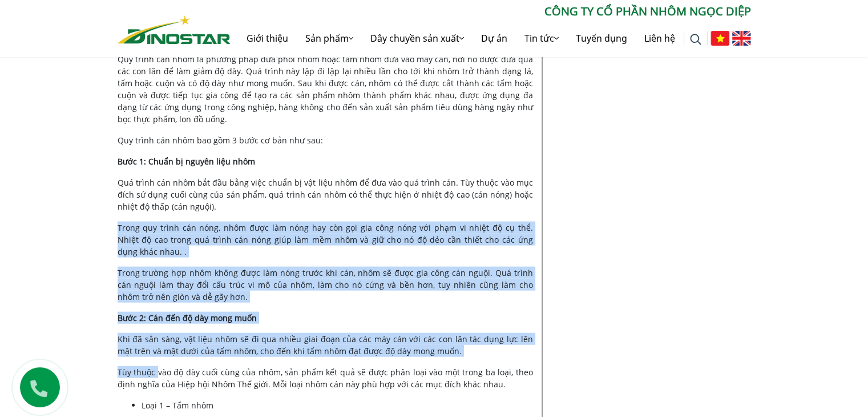  I want to click on span: Khi đã sẵn sàng, vật liệu nhôm sẽ đi qua nhiều giai đoạn của các máy cán với các con lăn tác dụng..., so click(325, 345).